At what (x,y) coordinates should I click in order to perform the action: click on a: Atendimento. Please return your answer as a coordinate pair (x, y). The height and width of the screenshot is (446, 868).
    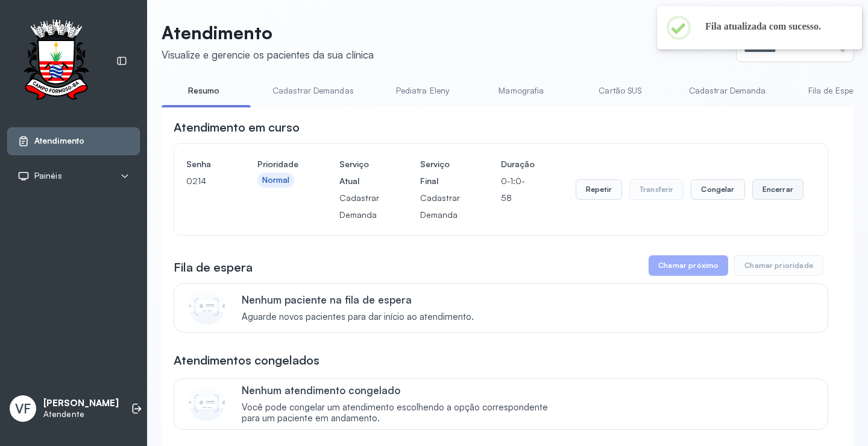
    Looking at the image, I should click on (74, 141).